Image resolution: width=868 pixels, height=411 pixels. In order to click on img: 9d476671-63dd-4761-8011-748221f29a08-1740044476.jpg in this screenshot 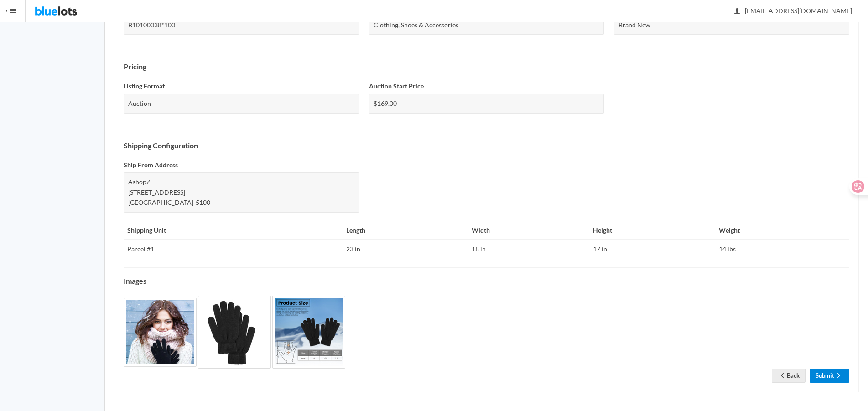, I will do `click(160, 332)`.